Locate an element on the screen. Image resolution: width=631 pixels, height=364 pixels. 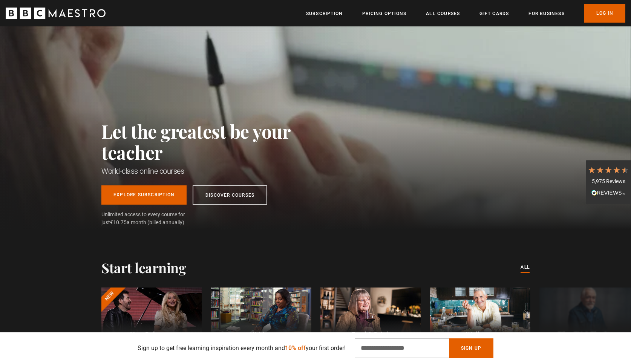
a: All is located at coordinates (525, 267).